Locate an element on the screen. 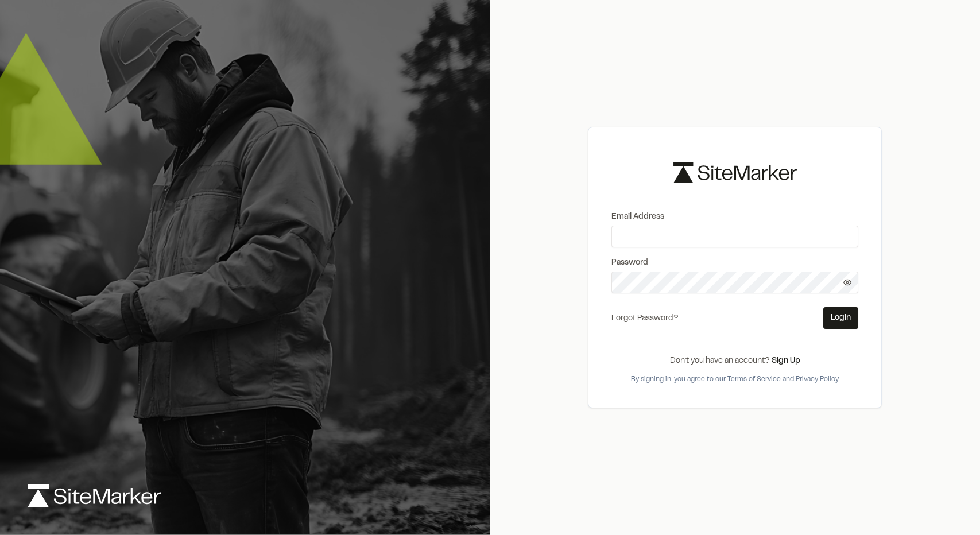 This screenshot has width=980, height=535. img: logo-white-rebrand.svg is located at coordinates (94, 495).